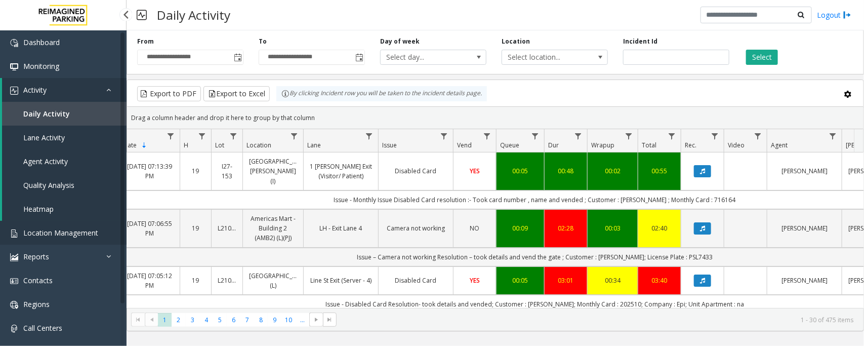 This screenshot has height=346, width=864. I want to click on a: 00:09, so click(520, 228).